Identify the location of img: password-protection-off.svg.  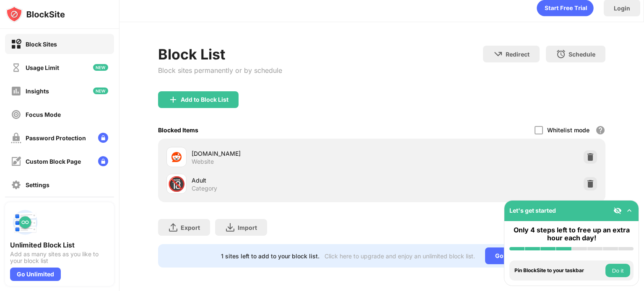
(16, 138).